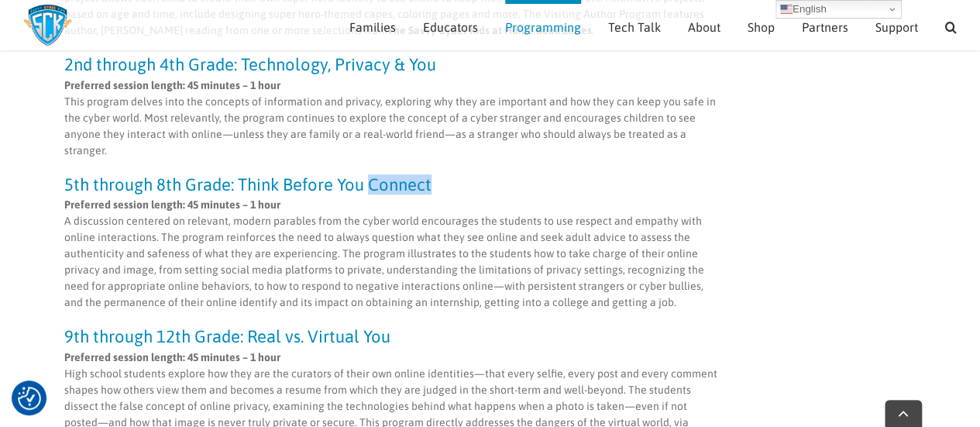  I want to click on img: Savvy Cyber Kids Logo, so click(47, 25).